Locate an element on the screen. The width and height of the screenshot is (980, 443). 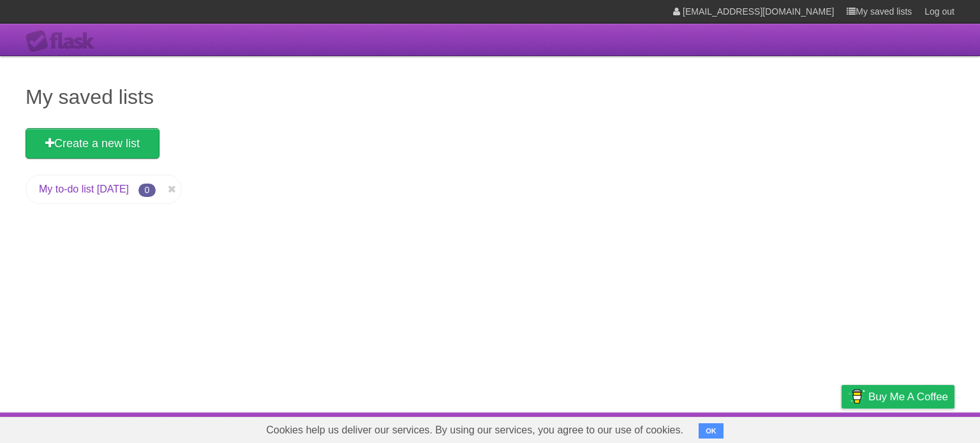
button: OK is located at coordinates (711, 431).